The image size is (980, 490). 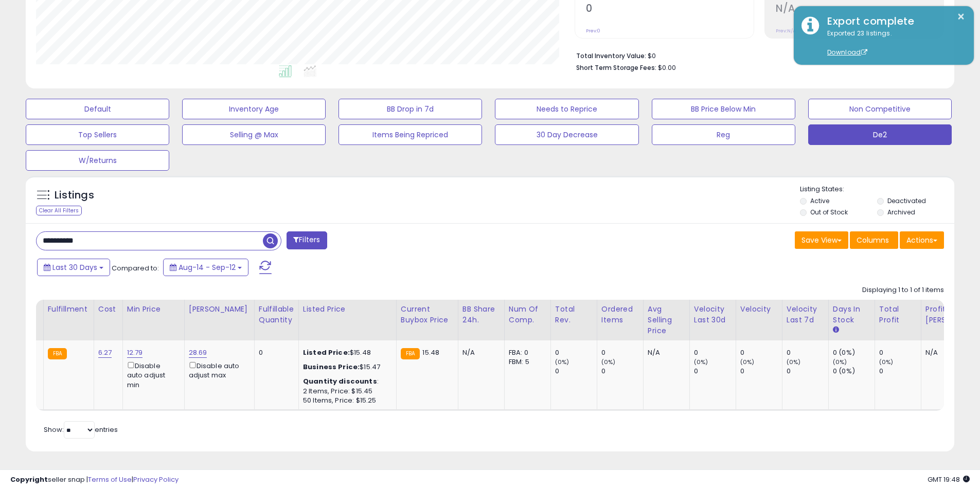 I want to click on small: Prev: N/A, so click(x=785, y=31).